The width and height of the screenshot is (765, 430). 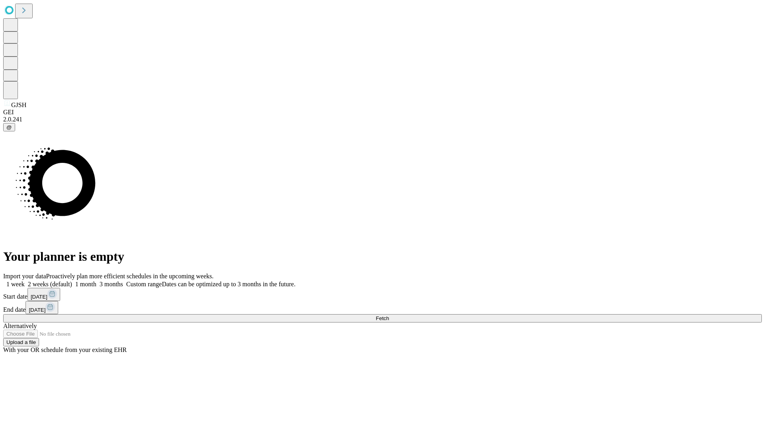 What do you see at coordinates (228, 284) in the screenshot?
I see `span: Dates can be optimized up to 3 months in the future.` at bounding box center [228, 284].